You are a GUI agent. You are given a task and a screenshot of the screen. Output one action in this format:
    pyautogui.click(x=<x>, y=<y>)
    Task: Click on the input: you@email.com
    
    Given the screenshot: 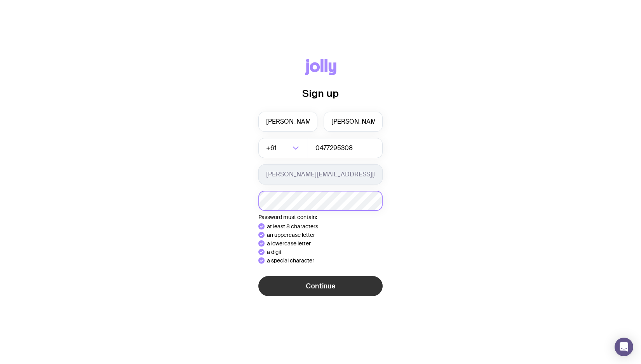 What is the action you would take?
    pyautogui.click(x=320, y=175)
    